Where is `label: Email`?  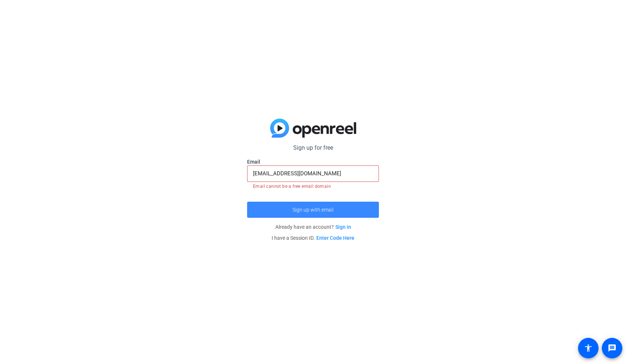
label: Email is located at coordinates (313, 162).